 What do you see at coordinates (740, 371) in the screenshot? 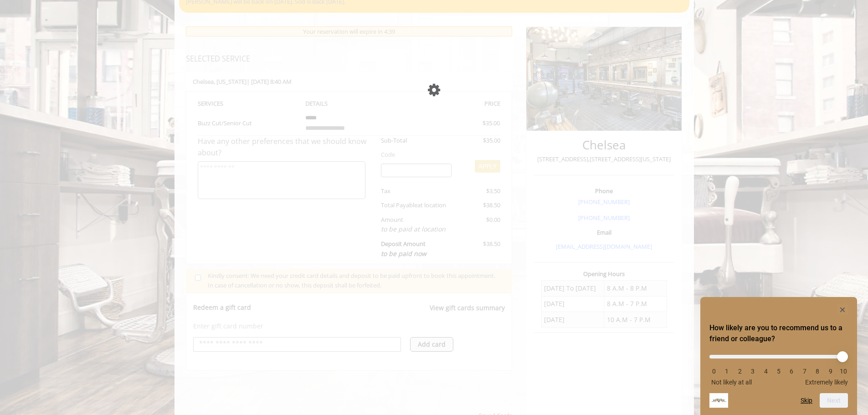
I see `li: 2` at bounding box center [740, 371].